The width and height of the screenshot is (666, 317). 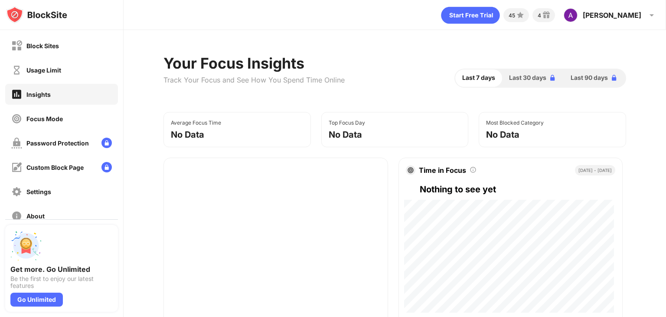 I want to click on div: Most Blocked Category, so click(x=515, y=122).